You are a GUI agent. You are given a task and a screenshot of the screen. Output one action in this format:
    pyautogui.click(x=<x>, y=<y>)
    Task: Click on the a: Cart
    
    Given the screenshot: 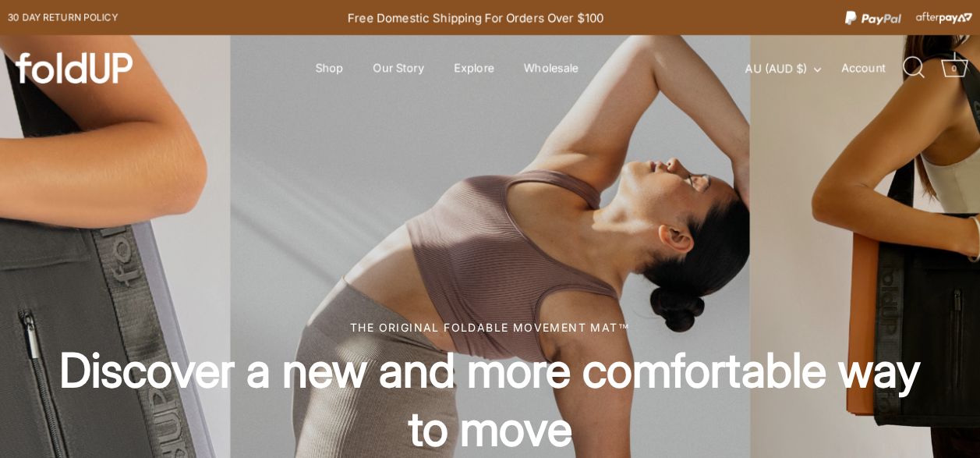 What is the action you would take?
    pyautogui.click(x=954, y=68)
    